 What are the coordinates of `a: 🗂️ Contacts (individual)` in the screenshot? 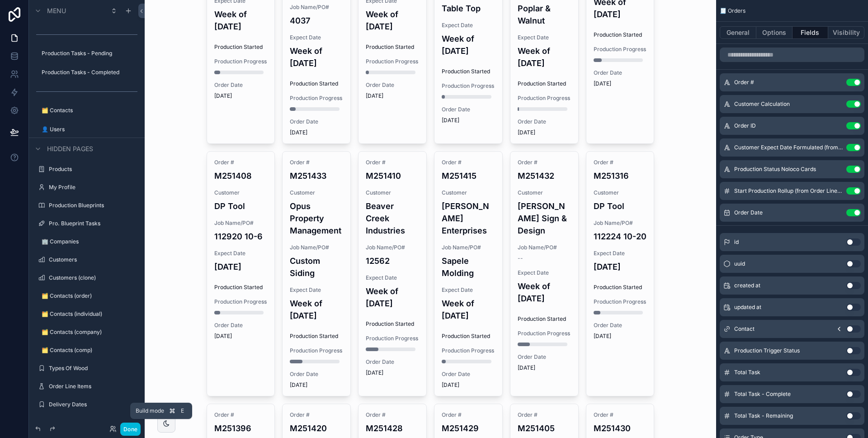 It's located at (88, 314).